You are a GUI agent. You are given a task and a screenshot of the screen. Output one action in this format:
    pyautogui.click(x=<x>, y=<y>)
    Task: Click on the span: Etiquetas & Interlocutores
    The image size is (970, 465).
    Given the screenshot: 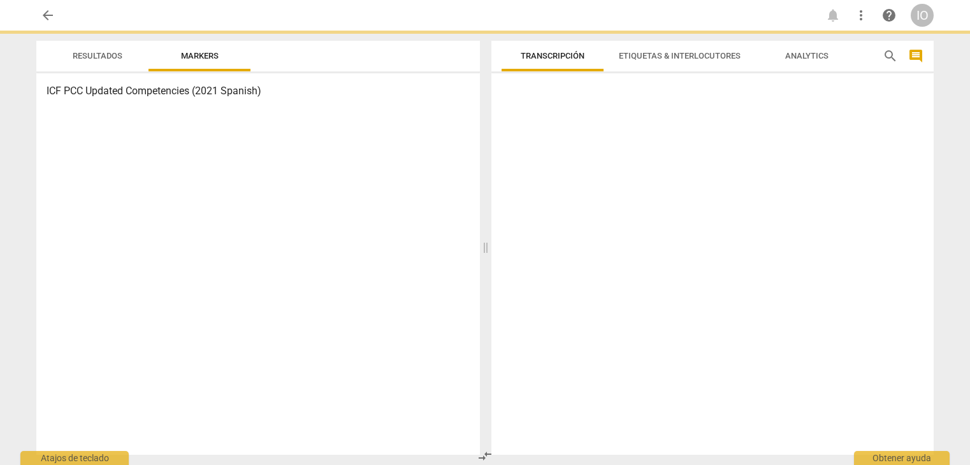 What is the action you would take?
    pyautogui.click(x=680, y=55)
    